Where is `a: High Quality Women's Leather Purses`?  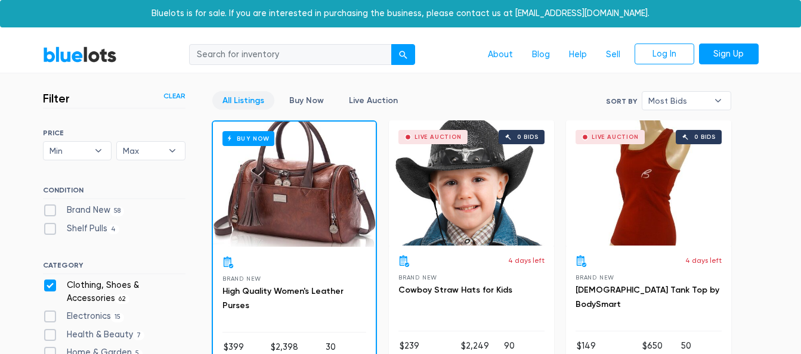
a: High Quality Women's Leather Purses is located at coordinates (283, 298).